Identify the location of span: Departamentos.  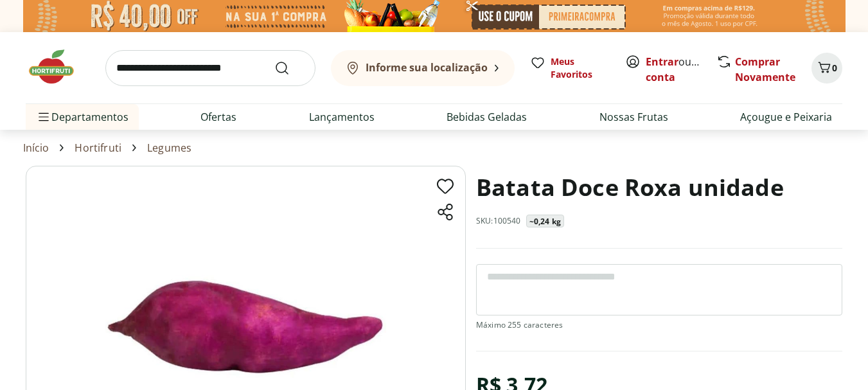
(83, 117).